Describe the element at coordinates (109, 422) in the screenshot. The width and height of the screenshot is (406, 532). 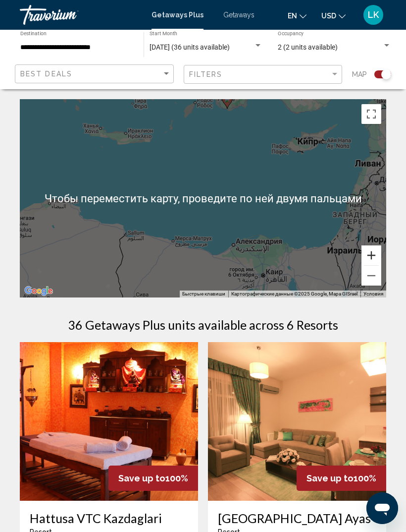
I see `img: A830O01X.jpg` at that location.